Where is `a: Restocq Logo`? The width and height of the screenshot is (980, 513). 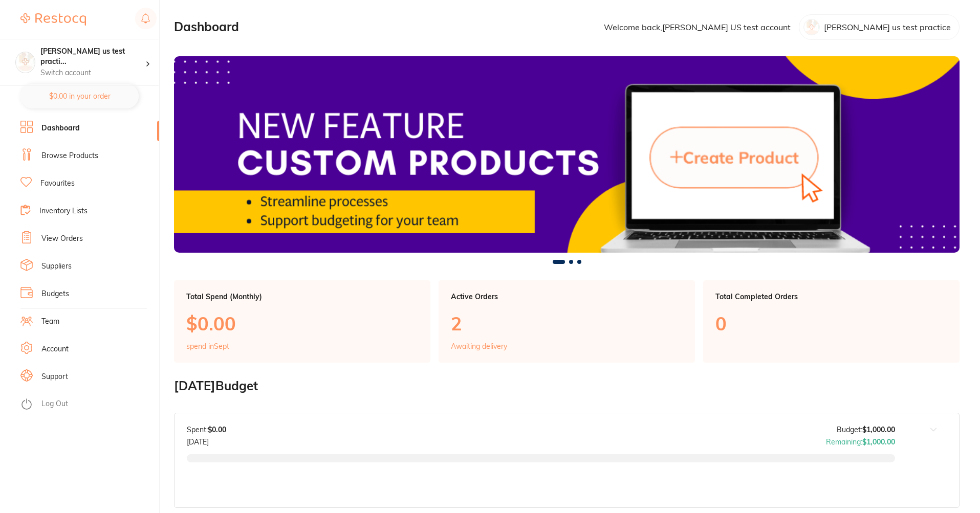 a: Restocq Logo is located at coordinates (53, 20).